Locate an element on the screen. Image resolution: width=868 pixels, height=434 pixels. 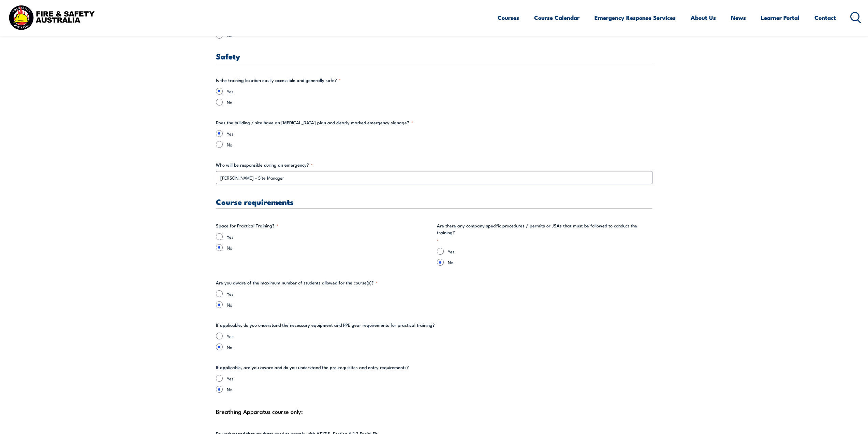
a: Courses is located at coordinates (508, 18).